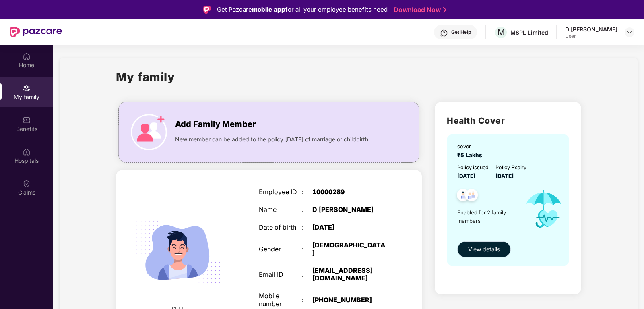  I want to click on img: Logo, so click(207, 10).